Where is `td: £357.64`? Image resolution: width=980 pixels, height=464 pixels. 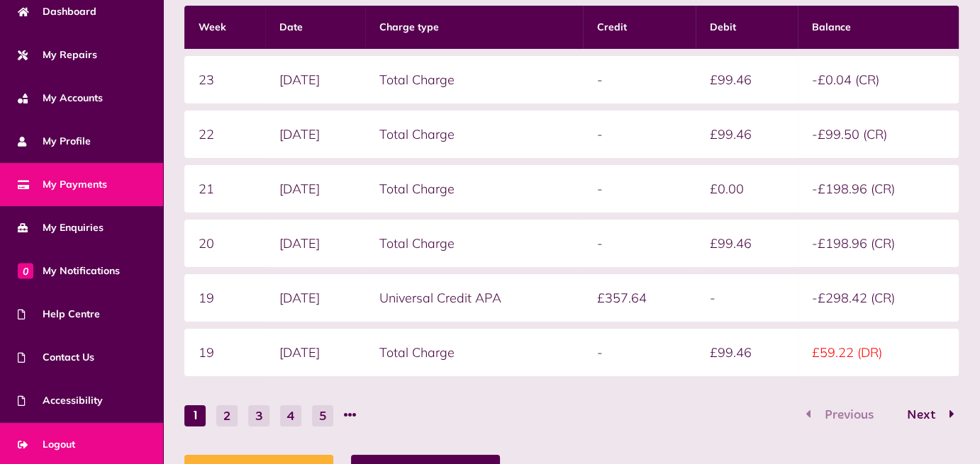
td: £357.64 is located at coordinates (639, 297).